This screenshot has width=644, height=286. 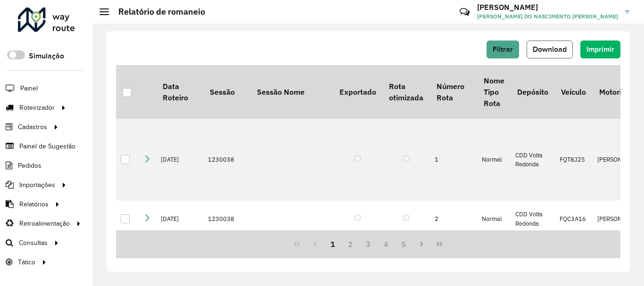 I want to click on button: Imprimir, so click(x=600, y=50).